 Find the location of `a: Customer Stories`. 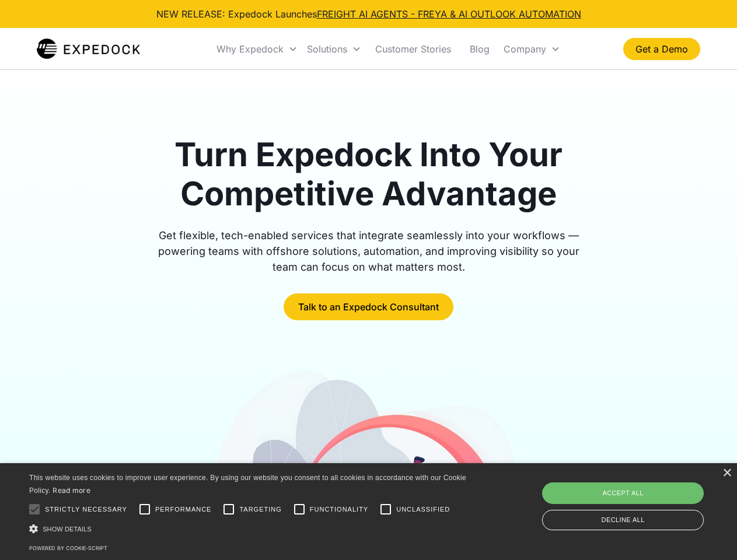

a: Customer Stories is located at coordinates (413, 49).